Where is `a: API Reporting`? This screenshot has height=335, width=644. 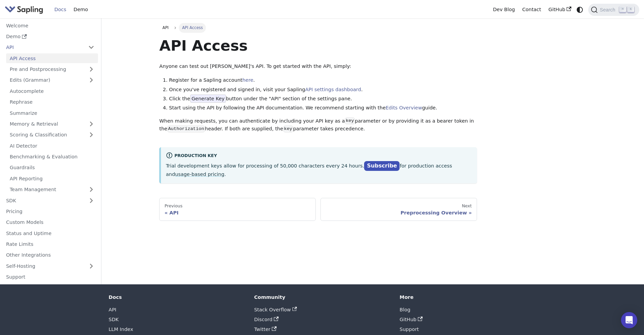
a: API Reporting is located at coordinates (52, 178).